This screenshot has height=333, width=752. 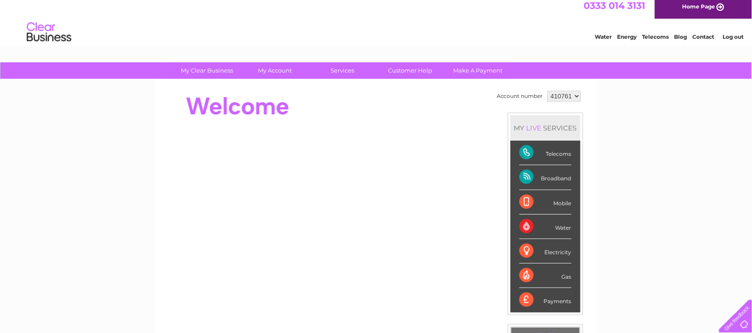 What do you see at coordinates (343, 70) in the screenshot?
I see `a: Services` at bounding box center [343, 70].